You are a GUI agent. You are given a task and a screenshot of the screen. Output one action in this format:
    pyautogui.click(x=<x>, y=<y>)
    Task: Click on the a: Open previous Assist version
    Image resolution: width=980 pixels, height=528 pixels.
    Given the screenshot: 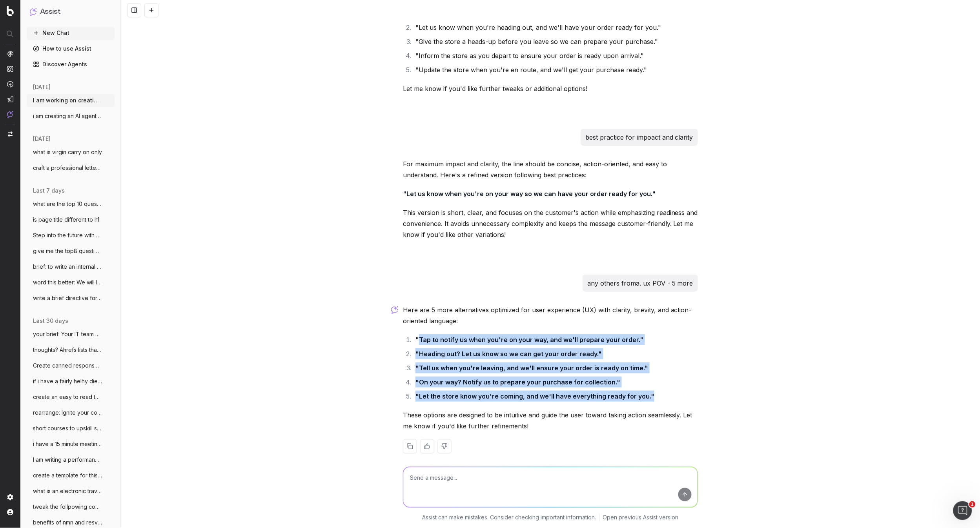 What is the action you would take?
    pyautogui.click(x=641, y=518)
    